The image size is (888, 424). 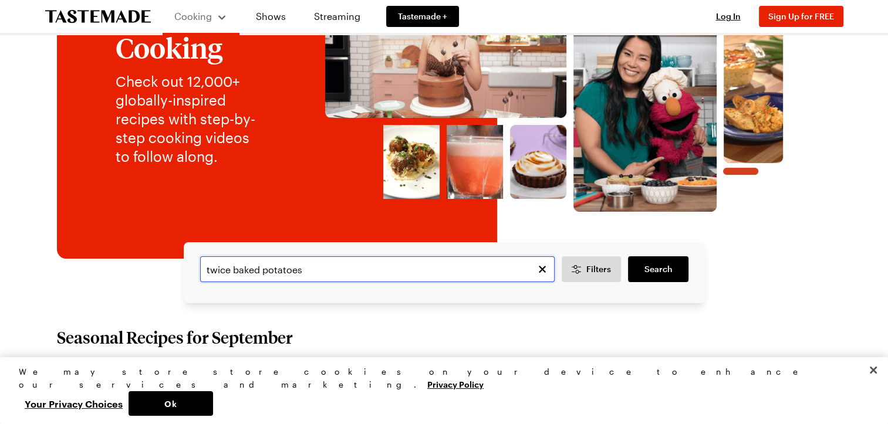 I want to click on a: More information about your privacy, opens in a new tab, so click(x=455, y=384).